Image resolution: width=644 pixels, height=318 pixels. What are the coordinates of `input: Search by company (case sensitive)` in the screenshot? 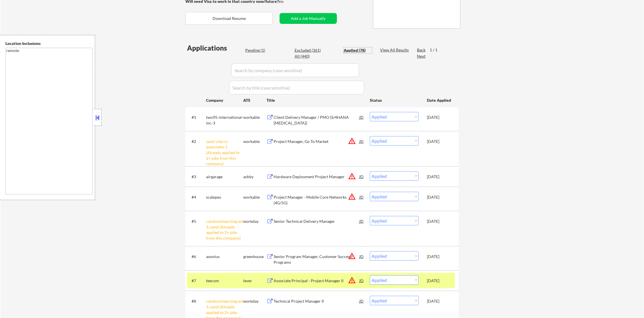 It's located at (295, 71).